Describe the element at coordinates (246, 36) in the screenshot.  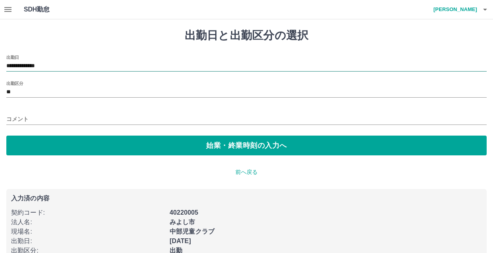
I see `h1: 出勤日と出勤区分の選択` at that location.